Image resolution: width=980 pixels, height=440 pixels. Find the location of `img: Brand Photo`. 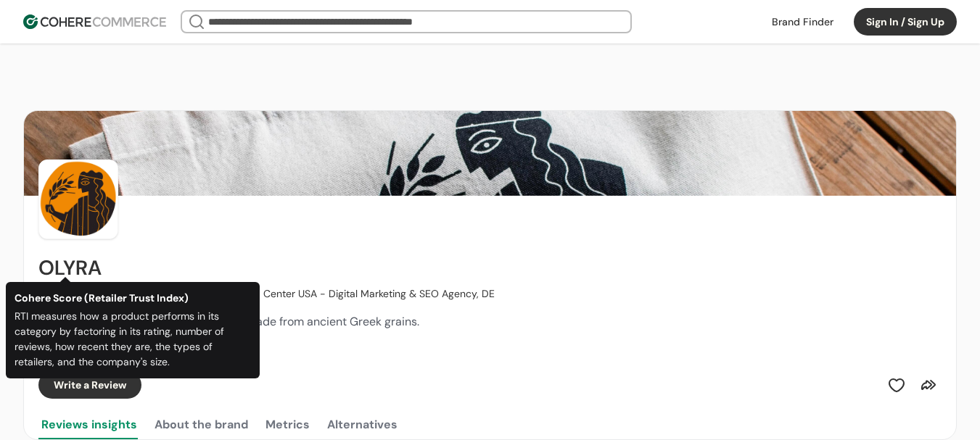

img: Brand Photo is located at coordinates (78, 199).